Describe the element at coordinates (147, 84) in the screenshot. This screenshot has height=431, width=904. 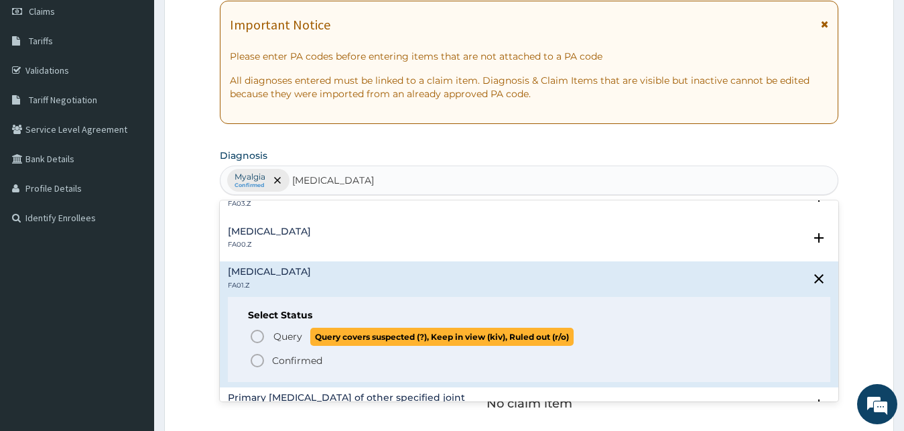
I see `div: Chat with us now` at that location.